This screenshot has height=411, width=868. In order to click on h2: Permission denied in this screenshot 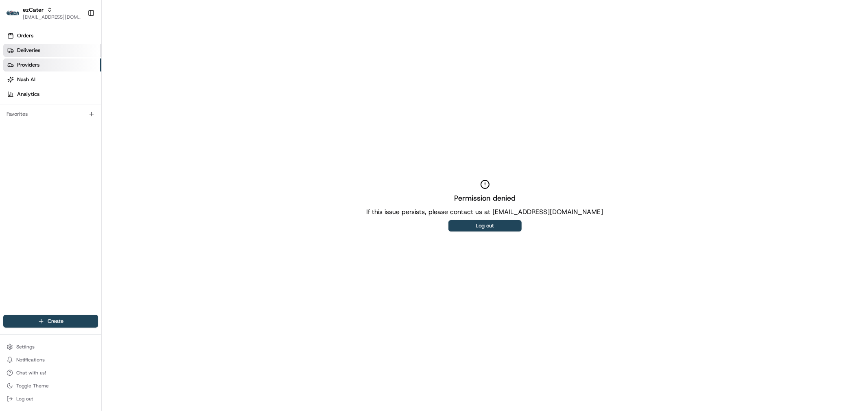, I will do `click(485, 198)`.